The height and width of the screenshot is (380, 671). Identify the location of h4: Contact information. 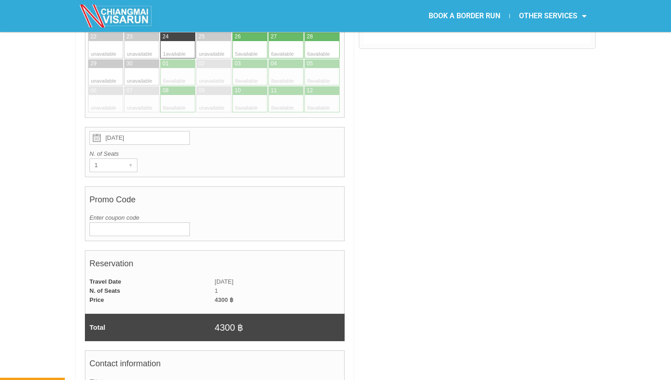
(215, 366).